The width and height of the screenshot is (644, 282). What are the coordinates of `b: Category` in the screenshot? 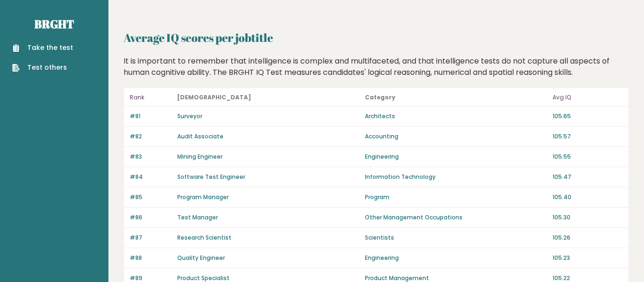 It's located at (380, 97).